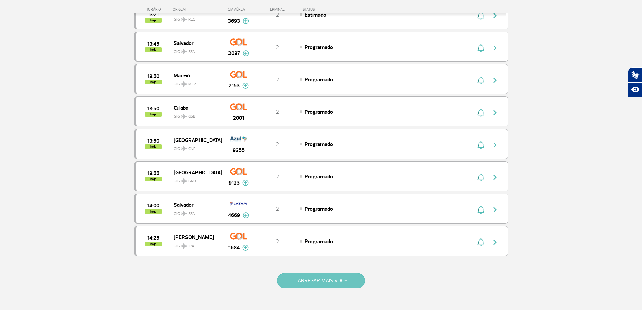 The image size is (642, 310). Describe the element at coordinates (234, 247) in the screenshot. I see `span: 1684` at that location.